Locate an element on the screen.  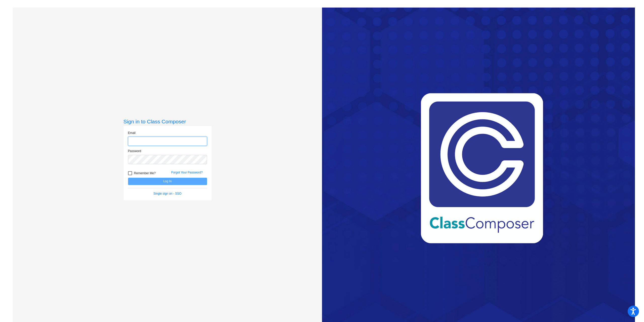
label: Email is located at coordinates (132, 133).